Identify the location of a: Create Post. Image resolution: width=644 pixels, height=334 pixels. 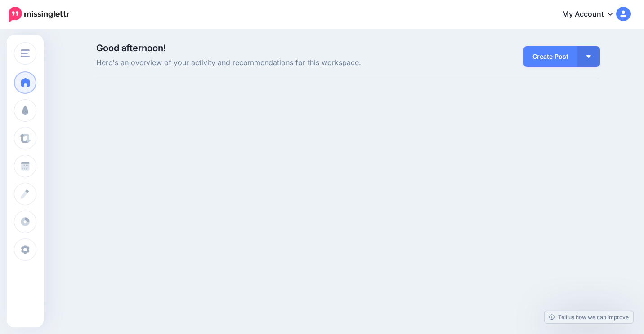
(550, 56).